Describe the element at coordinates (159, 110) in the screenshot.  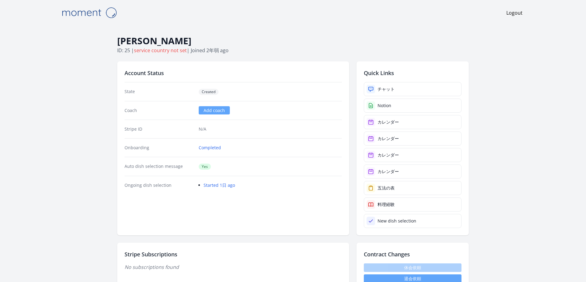
I see `dt: Coach` at that location.